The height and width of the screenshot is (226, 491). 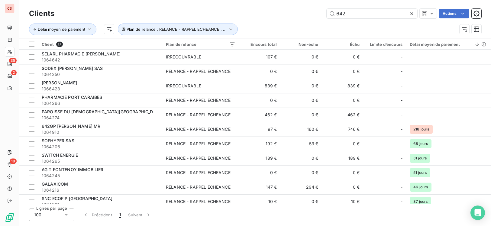 I want to click on span: Client, so click(x=48, y=44).